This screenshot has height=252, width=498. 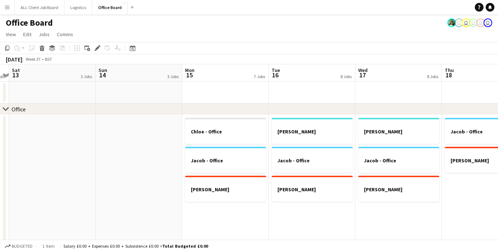 What do you see at coordinates (190, 70) in the screenshot?
I see `span: Mon` at bounding box center [190, 70].